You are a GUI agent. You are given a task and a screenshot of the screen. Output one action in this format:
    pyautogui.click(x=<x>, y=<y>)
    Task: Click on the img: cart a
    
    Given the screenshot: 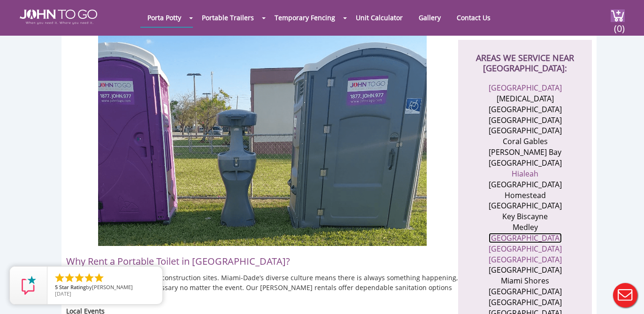 What is the action you would take?
    pyautogui.click(x=618, y=15)
    